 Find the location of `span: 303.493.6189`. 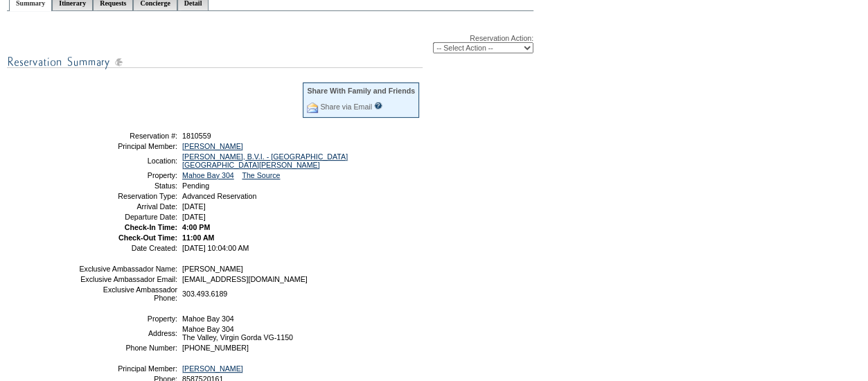

span: 303.493.6189 is located at coordinates (205, 293).